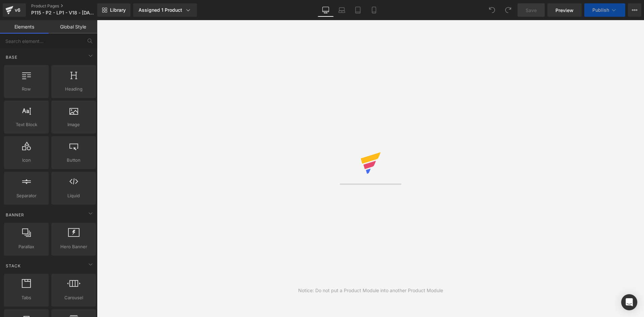 The height and width of the screenshot is (317, 644). What do you see at coordinates (564, 10) in the screenshot?
I see `span: Preview` at bounding box center [564, 10].